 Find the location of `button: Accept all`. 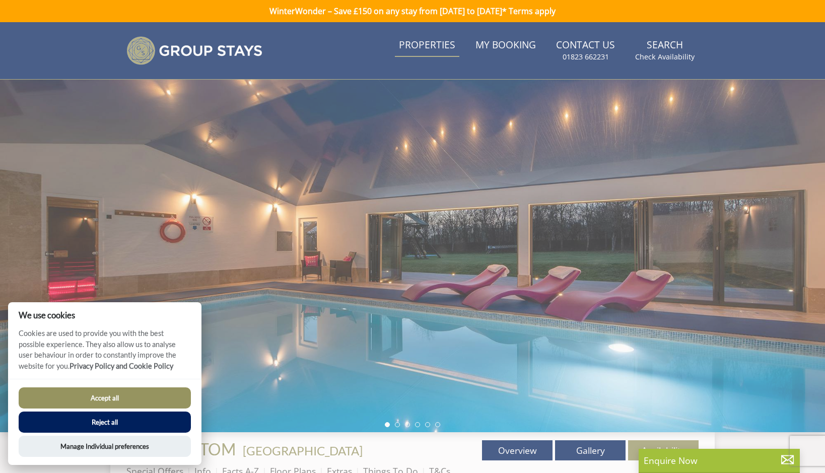

button: Accept all is located at coordinates (105, 398).